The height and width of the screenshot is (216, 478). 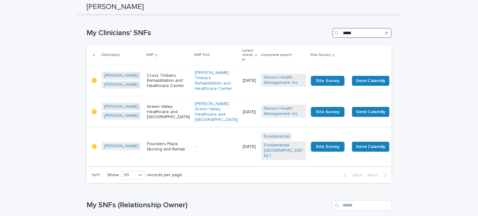 What do you see at coordinates (111, 55) in the screenshot?
I see `p: Clinician(s)` at bounding box center [111, 55].